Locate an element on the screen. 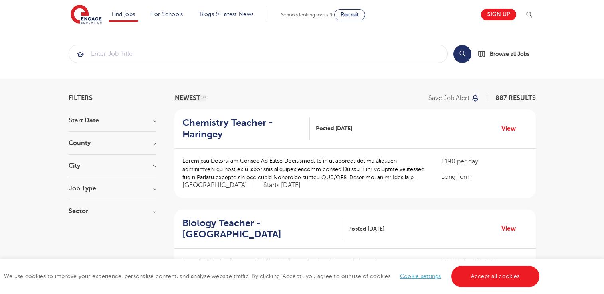  h2: Chemistry Teacher - Haringey is located at coordinates (243, 129).